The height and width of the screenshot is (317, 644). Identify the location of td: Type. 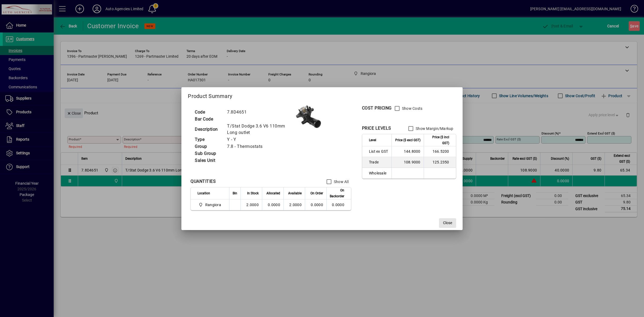
(208, 140).